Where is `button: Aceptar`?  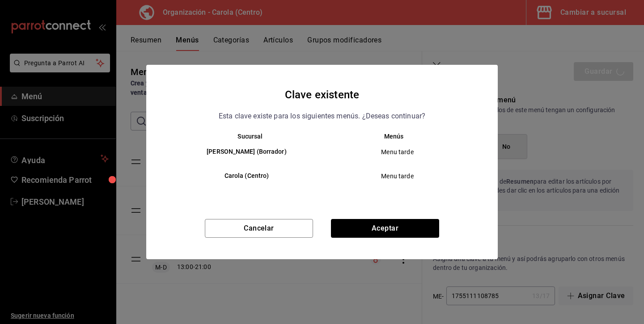 button: Aceptar is located at coordinates (385, 228).